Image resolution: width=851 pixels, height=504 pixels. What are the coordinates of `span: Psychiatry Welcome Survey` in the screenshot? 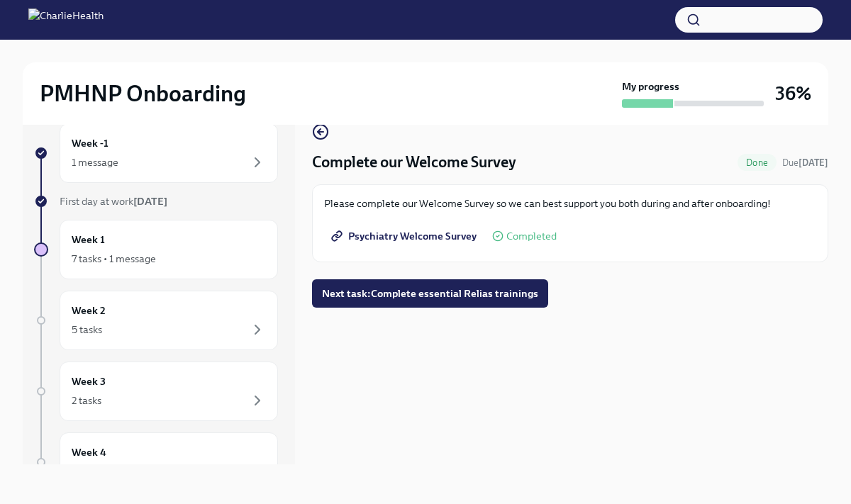 It's located at (405, 236).